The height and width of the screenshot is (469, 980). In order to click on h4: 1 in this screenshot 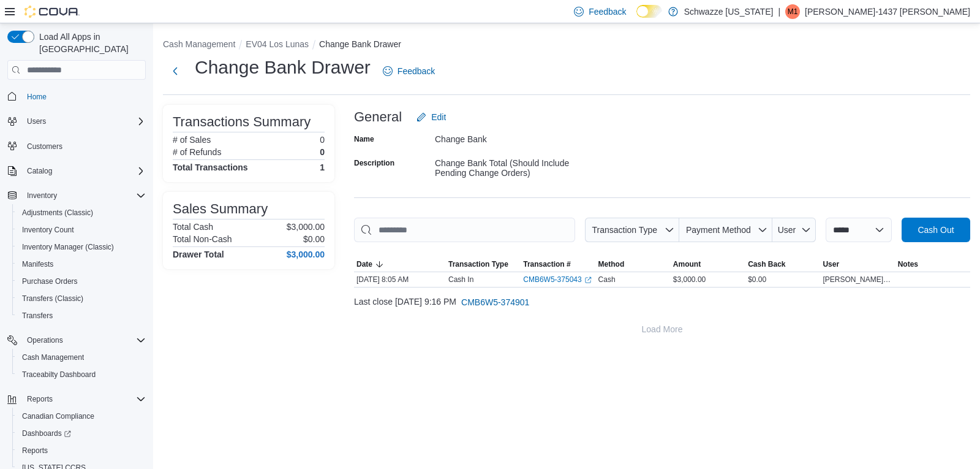, I will do `click(322, 168)`.